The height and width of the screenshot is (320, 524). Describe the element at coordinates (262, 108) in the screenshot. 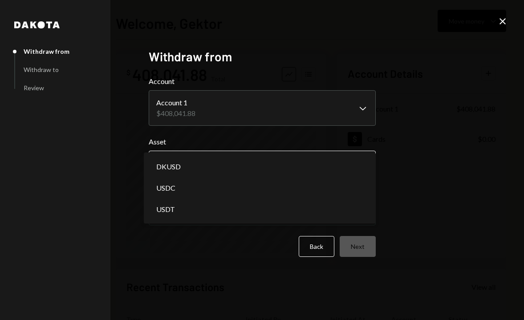

I see `button: Account` at that location.